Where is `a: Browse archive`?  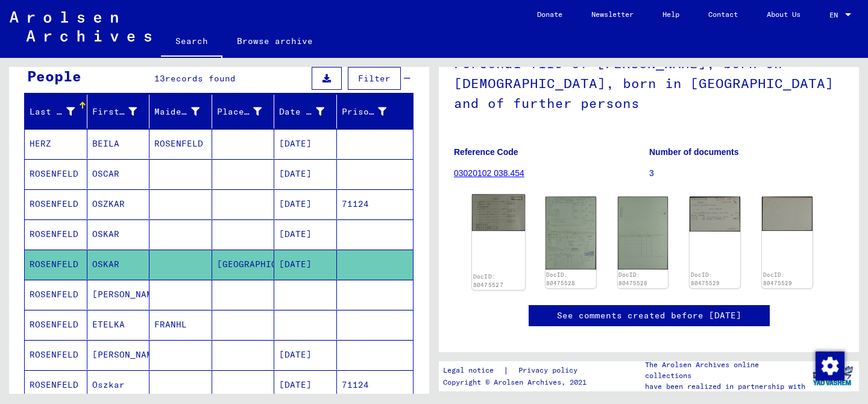 a: Browse archive is located at coordinates (275, 41).